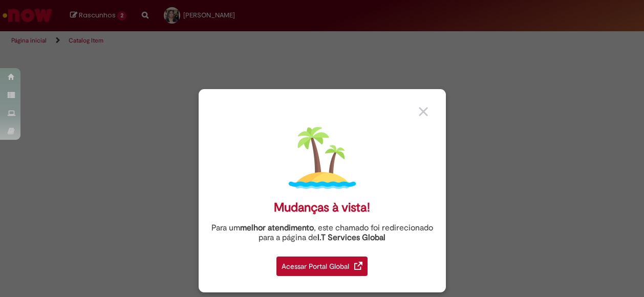 The image size is (644, 297). I want to click on div: Para um , este chamado foi redirecionado para a página de, so click(322, 233).